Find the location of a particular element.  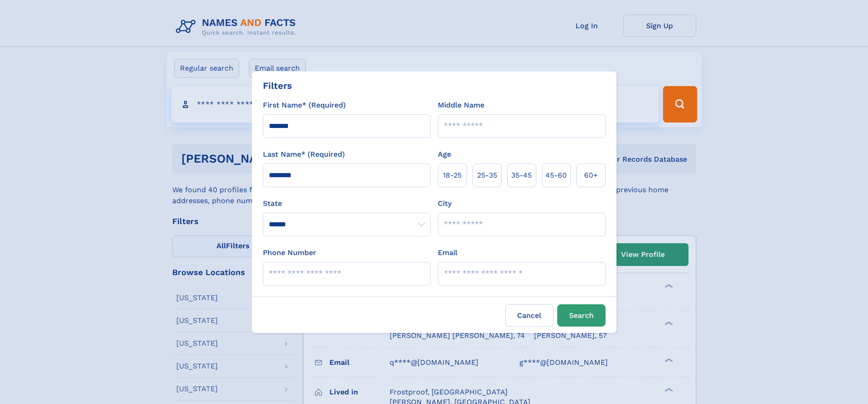

span: 25‑35 is located at coordinates (487, 175).